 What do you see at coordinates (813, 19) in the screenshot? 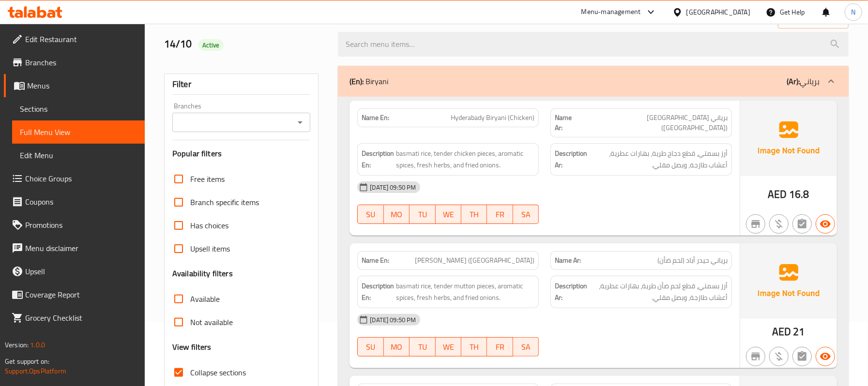
I see `span: Export Menu` at bounding box center [813, 19].